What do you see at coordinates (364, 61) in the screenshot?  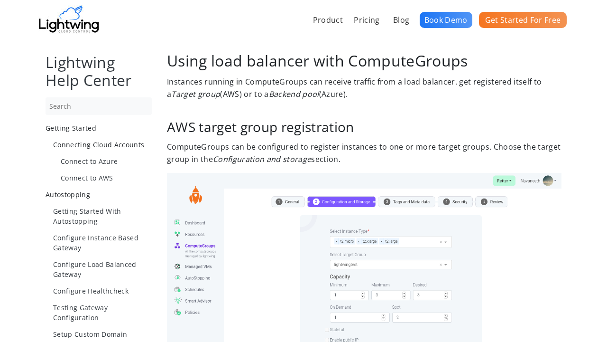 I see `h2: Using load balancer with ComputeGroups` at bounding box center [364, 61].